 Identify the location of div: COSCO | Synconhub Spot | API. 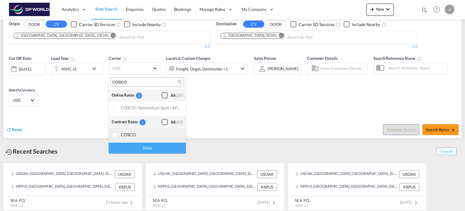
(151, 108).